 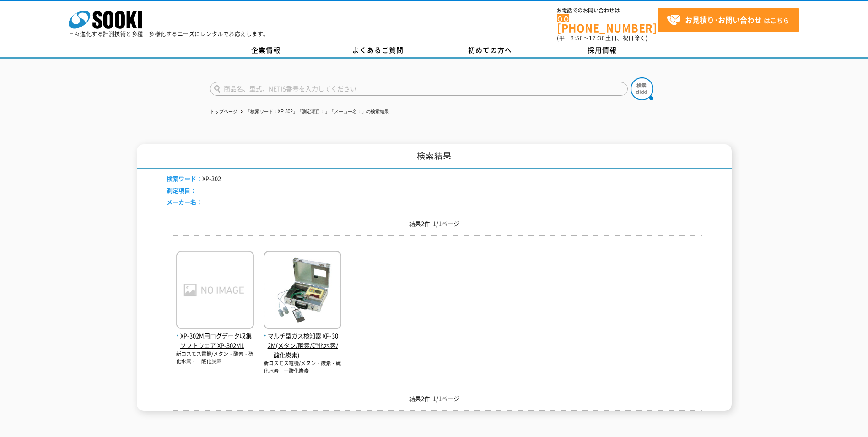 I want to click on a: 企業情報, so click(x=266, y=50).